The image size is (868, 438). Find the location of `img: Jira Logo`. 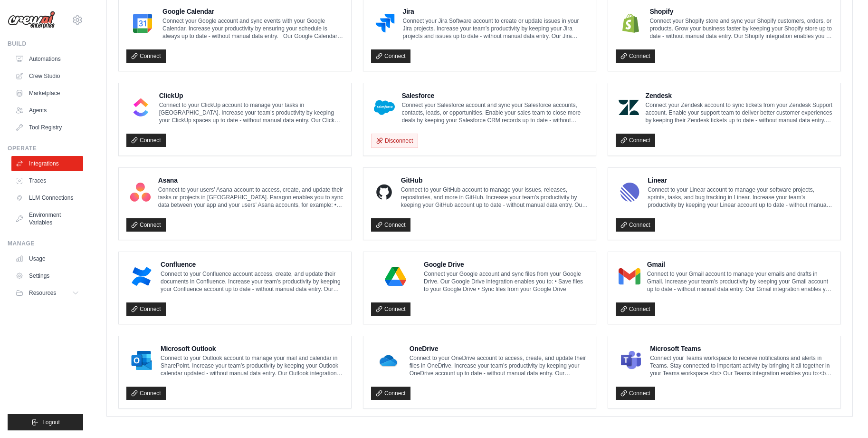

img: Jira Logo is located at coordinates (385, 23).